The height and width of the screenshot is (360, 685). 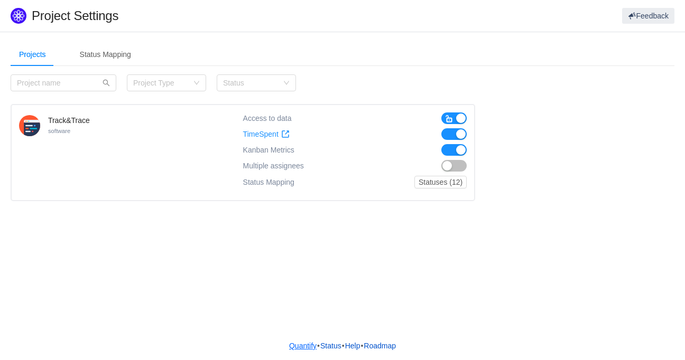 I want to click on input: Project name, so click(x=63, y=83).